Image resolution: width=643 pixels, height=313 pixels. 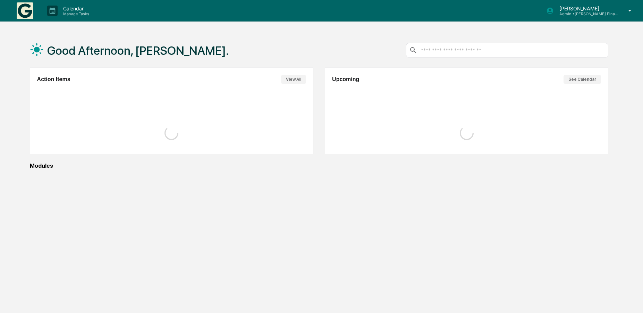 I want to click on div: Modules, so click(x=319, y=166).